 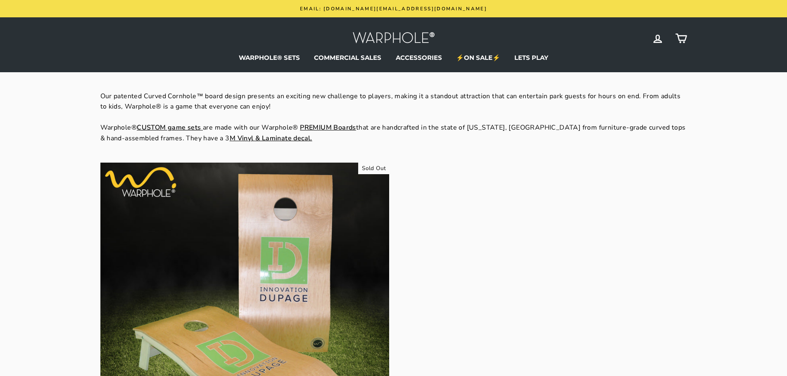 What do you see at coordinates (419, 58) in the screenshot?
I see `a: ACCESSORIES` at bounding box center [419, 58].